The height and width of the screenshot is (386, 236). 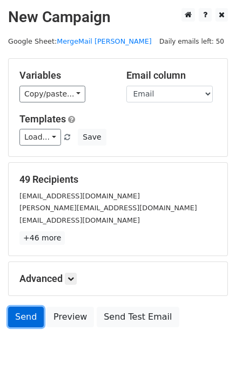 What do you see at coordinates (26, 317) in the screenshot?
I see `a: Send` at bounding box center [26, 317].